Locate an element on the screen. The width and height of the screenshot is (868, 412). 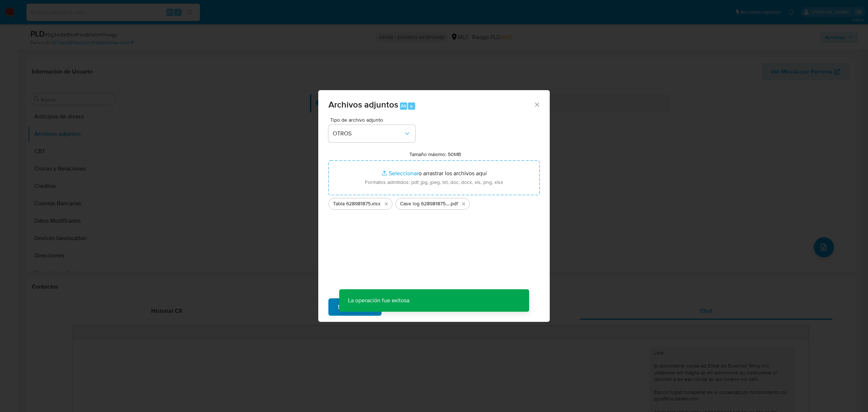
span: Archivos adjuntos is located at coordinates (363, 104).